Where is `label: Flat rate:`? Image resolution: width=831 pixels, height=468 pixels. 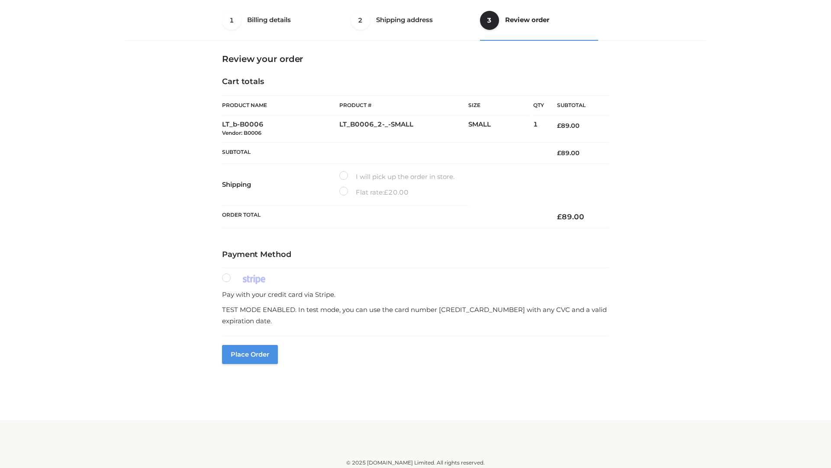
label: Flat rate: is located at coordinates (374, 192).